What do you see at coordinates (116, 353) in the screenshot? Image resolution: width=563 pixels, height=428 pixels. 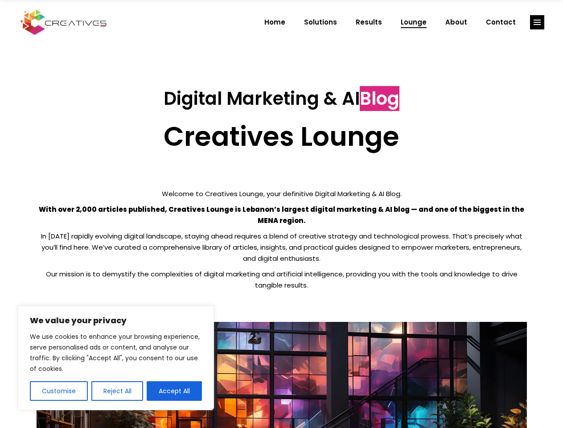 I see `p: We use cookies to enhance your browsing experience, serve personalised ads or content, and analys...` at bounding box center [116, 353].